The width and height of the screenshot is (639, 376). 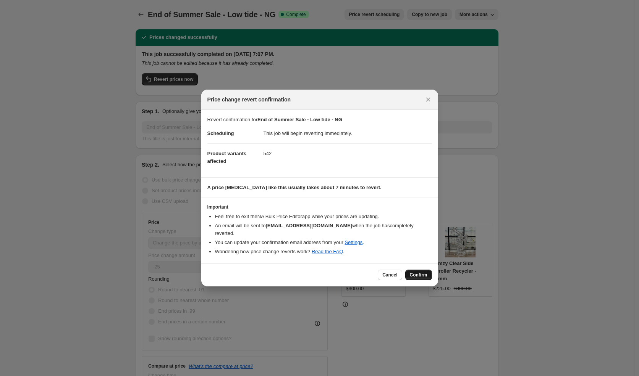 I want to click on span: Cancel, so click(x=389, y=275).